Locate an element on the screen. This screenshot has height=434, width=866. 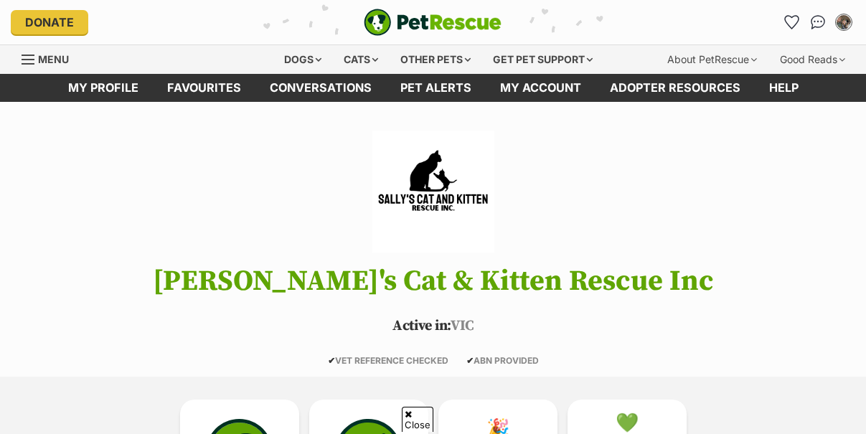
div: Get pet support is located at coordinates (542, 60).